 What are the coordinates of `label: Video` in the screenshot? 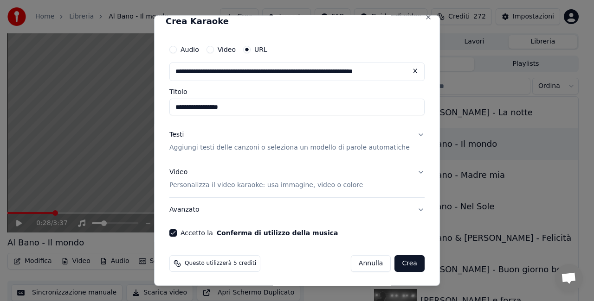 It's located at (226, 50).